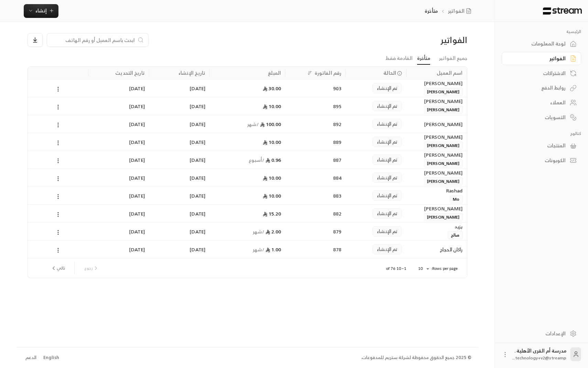 The height and width of the screenshot is (368, 588). What do you see at coordinates (538, 160) in the screenshot?
I see `div: الكوبونات` at bounding box center [538, 160].